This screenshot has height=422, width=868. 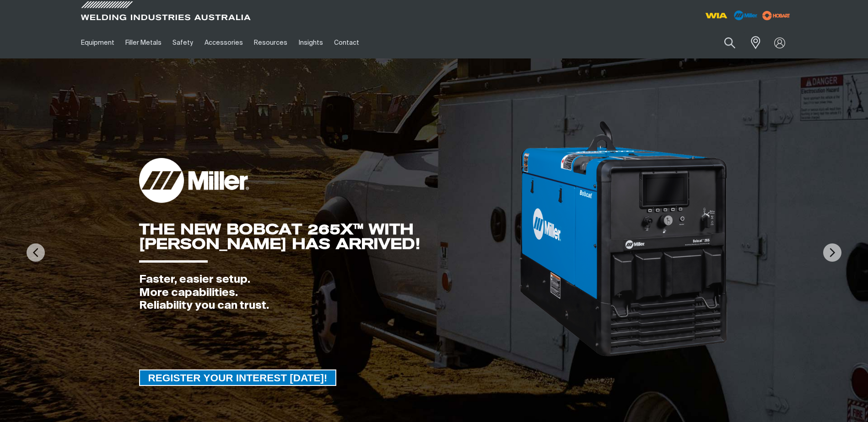 I want to click on button: Search products, so click(x=729, y=42).